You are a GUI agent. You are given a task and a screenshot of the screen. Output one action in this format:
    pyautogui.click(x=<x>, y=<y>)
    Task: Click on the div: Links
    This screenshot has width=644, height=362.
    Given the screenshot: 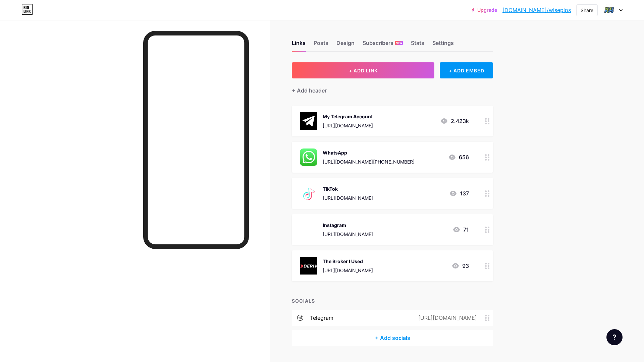 What is the action you would take?
    pyautogui.click(x=298, y=45)
    